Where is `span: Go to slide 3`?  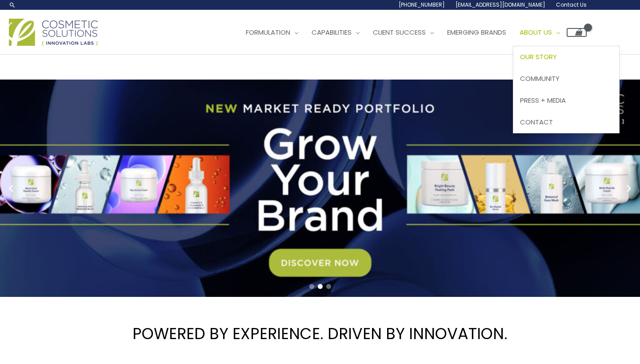 span: Go to slide 3 is located at coordinates (329, 286).